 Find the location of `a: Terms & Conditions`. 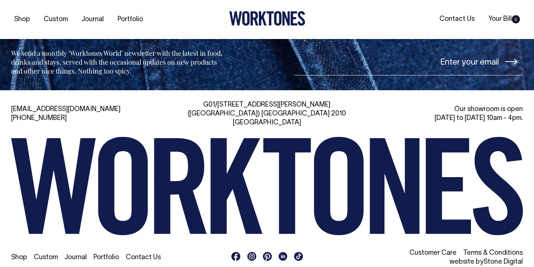

a: Terms & Conditions is located at coordinates (493, 253).